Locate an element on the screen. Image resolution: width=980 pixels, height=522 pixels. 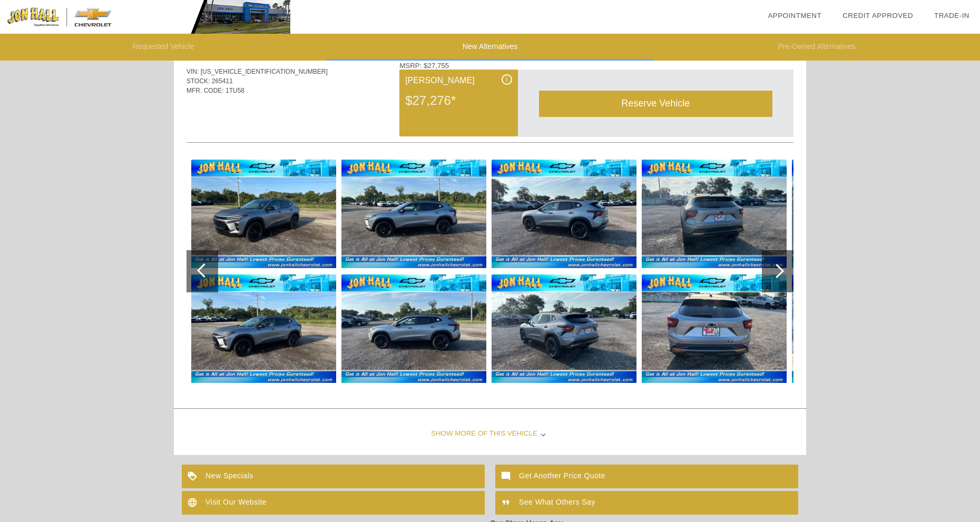
img: ic_language_white_24dp_2x.png is located at coordinates (194, 502).